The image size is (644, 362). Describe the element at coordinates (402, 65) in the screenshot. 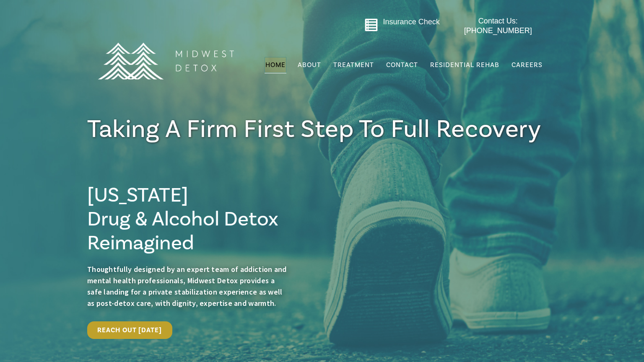

I see `a: Contact` at that location.